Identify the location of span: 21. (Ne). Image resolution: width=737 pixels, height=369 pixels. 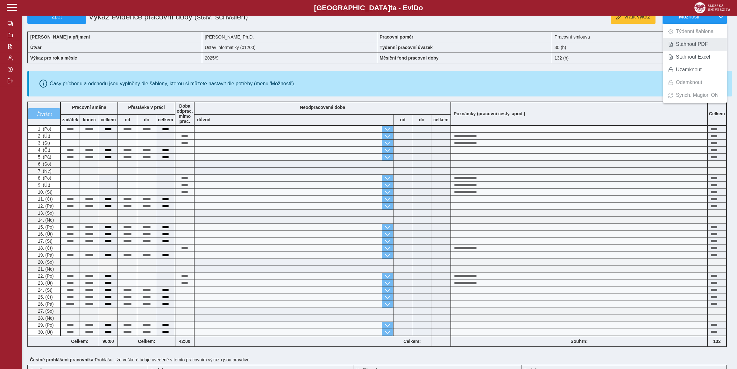
(45, 269).